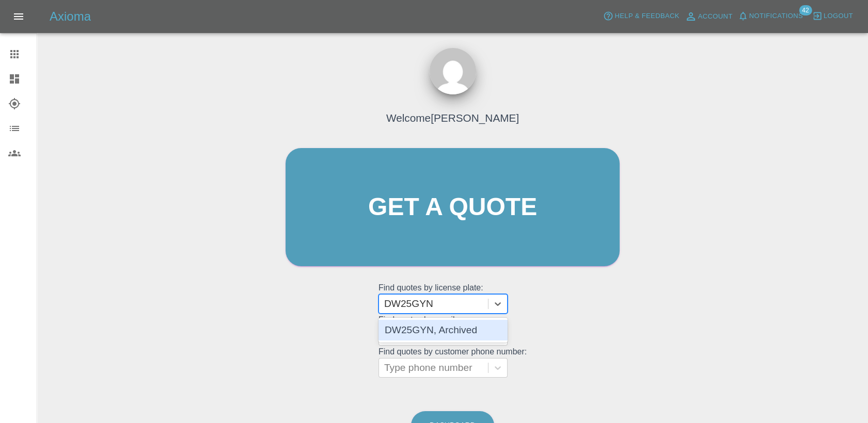 The image size is (868, 423). Describe the element at coordinates (443, 331) in the screenshot. I see `div: DW25GYN, Archived` at that location.